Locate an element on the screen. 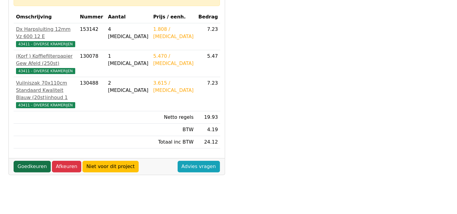 The height and width of the screenshot is (214, 457). th: Prijs / eenh. is located at coordinates (173, 17).